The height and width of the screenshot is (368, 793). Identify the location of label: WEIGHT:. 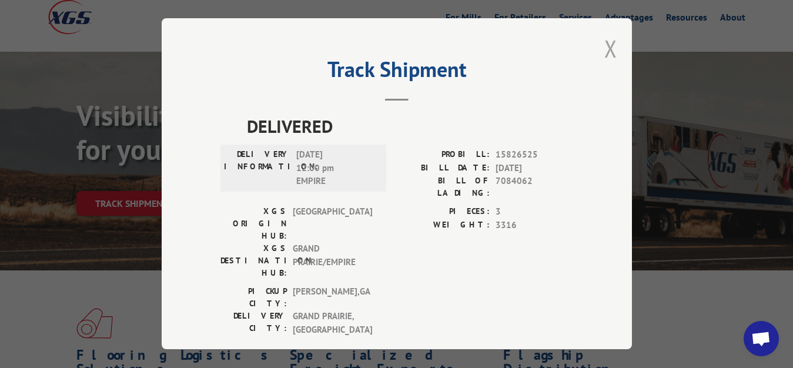
(443, 225).